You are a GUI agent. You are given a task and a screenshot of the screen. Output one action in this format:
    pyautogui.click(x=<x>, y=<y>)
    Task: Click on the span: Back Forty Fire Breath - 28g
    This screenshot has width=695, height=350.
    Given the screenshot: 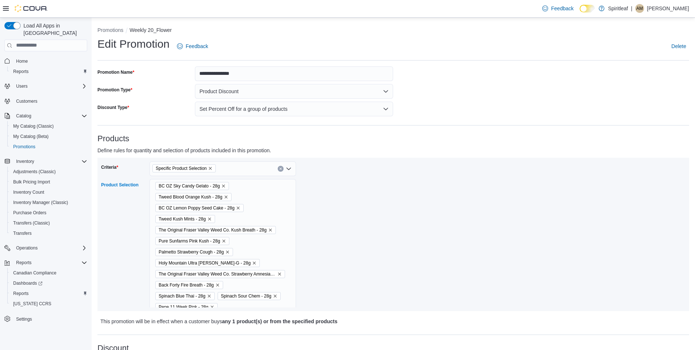 What is the action you would take?
    pyautogui.click(x=186, y=285)
    